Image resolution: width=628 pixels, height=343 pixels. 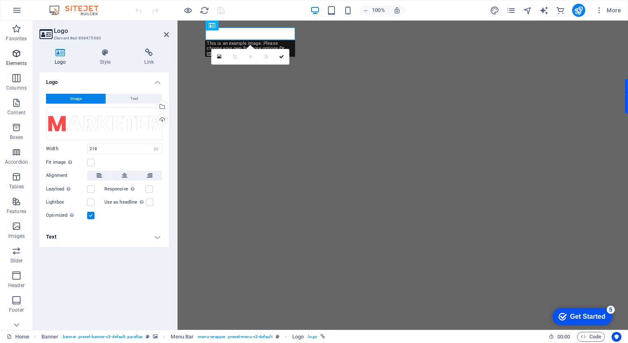 What do you see at coordinates (103, 38) in the screenshot?
I see `h3: Element #ed-898475660` at bounding box center [103, 38].